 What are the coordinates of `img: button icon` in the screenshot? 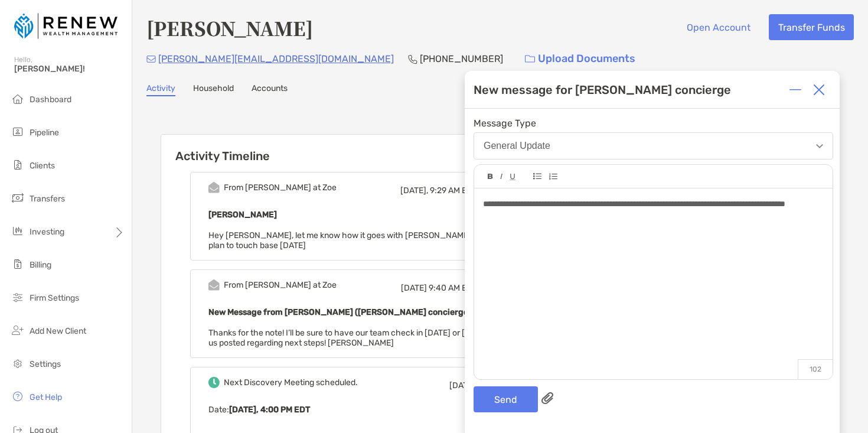 It's located at (530, 59).